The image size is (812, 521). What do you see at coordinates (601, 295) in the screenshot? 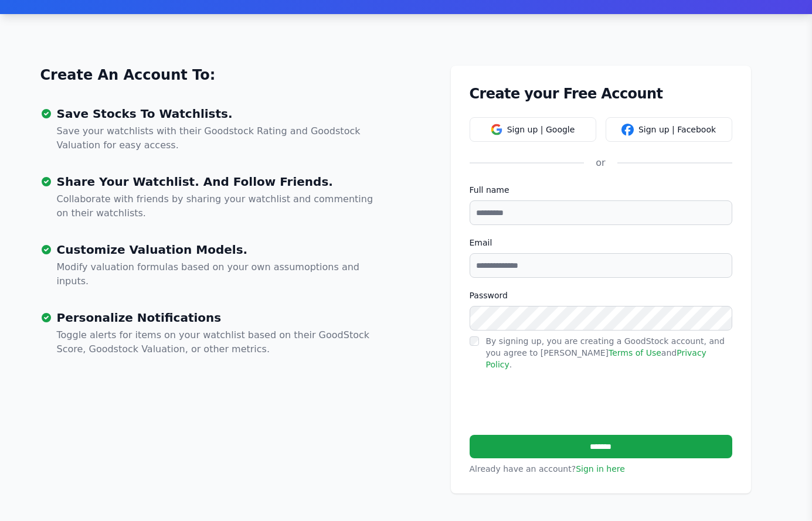
I see `label: Password` at bounding box center [601, 295].